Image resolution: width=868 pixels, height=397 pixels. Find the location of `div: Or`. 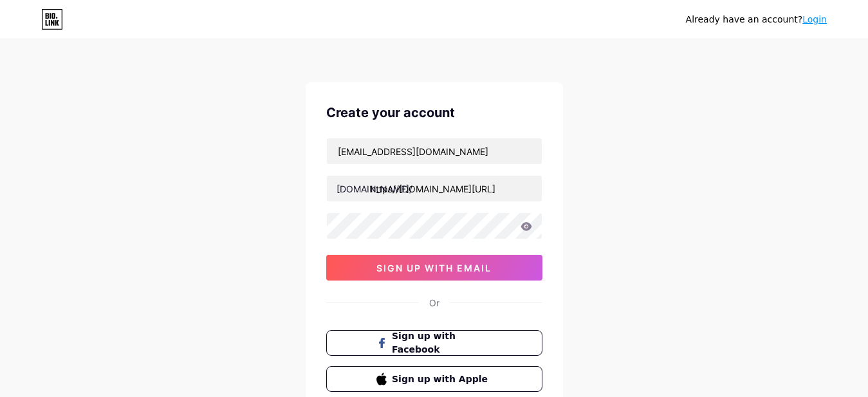

div: Or is located at coordinates (434, 303).